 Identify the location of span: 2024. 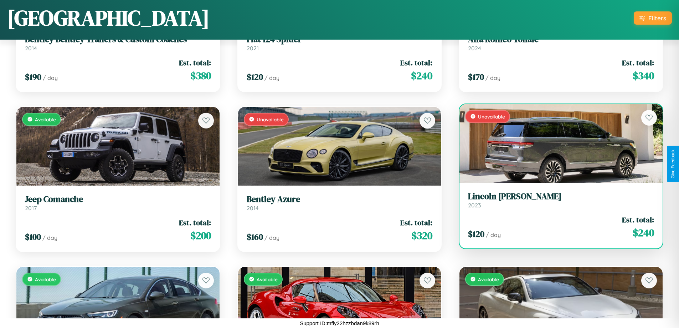
(475, 48).